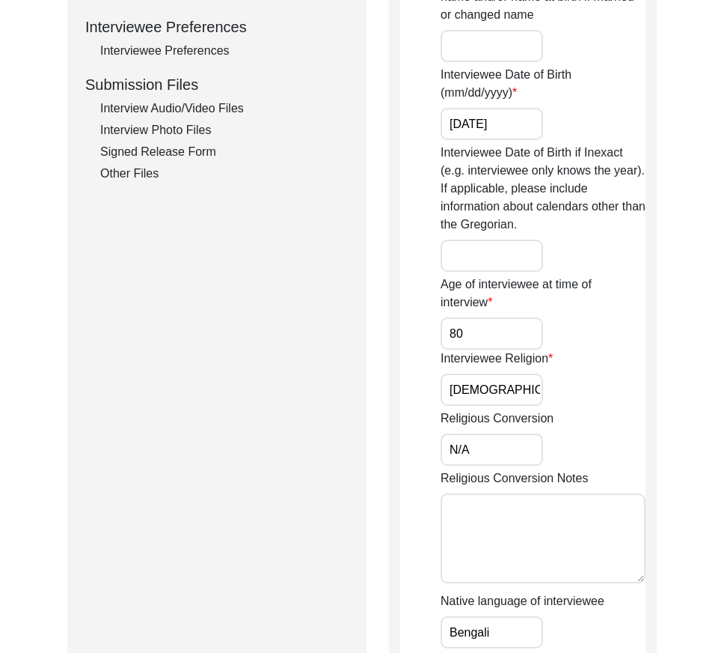 The height and width of the screenshot is (653, 724). I want to click on div: Signed Release Form, so click(225, 152).